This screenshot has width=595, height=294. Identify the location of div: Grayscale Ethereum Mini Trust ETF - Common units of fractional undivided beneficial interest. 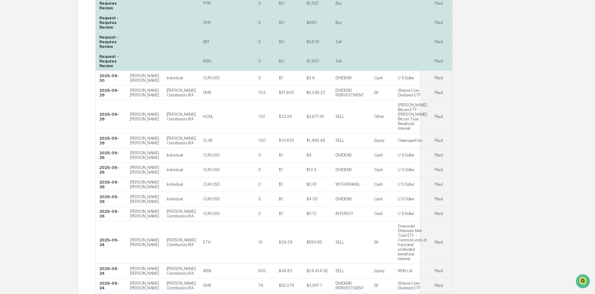
(413, 243).